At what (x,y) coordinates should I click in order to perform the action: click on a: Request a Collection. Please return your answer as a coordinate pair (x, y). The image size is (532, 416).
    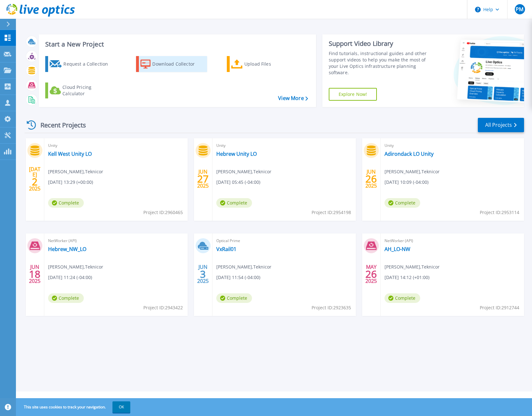
    Looking at the image, I should click on (80, 64).